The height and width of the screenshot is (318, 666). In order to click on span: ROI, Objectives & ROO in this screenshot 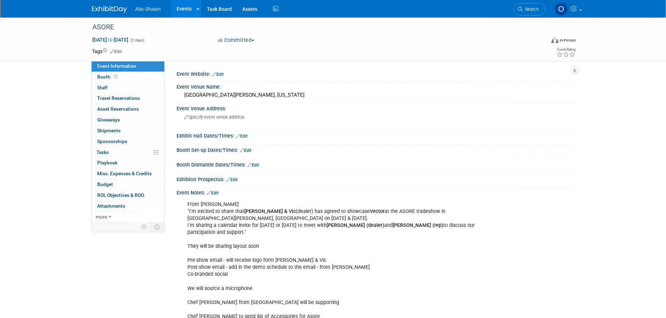, I will do `click(121, 195)`.